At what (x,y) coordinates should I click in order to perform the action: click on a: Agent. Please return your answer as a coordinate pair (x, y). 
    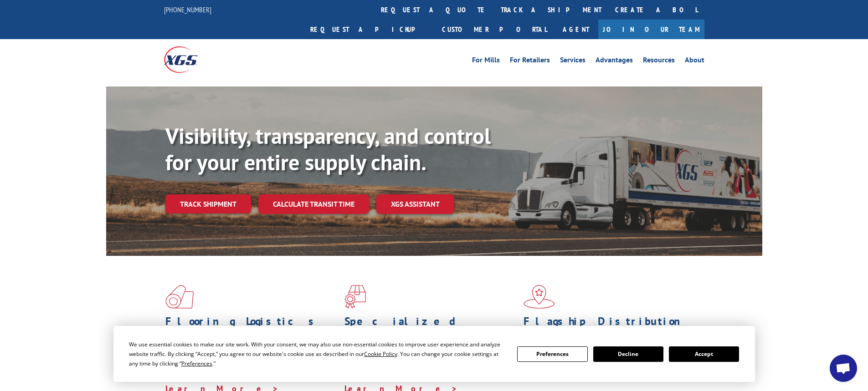
    Looking at the image, I should click on (576, 29).